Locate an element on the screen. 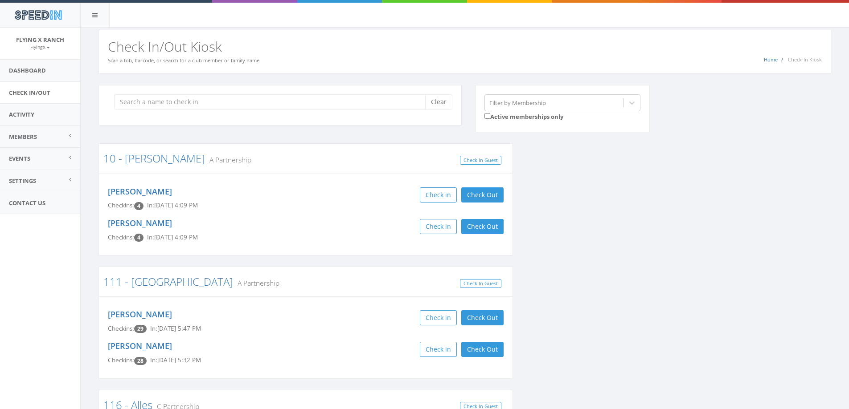 The width and height of the screenshot is (849, 409). div: Filter by Membership is located at coordinates (517, 102).